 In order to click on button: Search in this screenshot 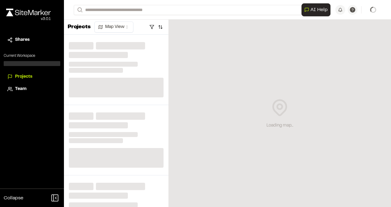, I will do `click(79, 10)`.